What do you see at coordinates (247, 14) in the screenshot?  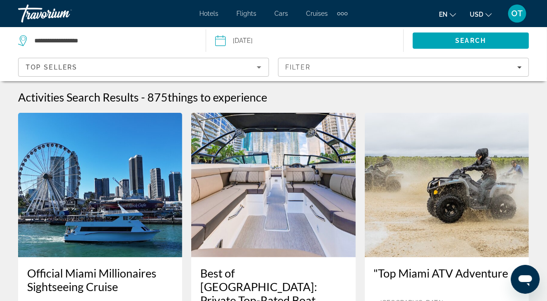 I see `span: Flights` at bounding box center [247, 14].